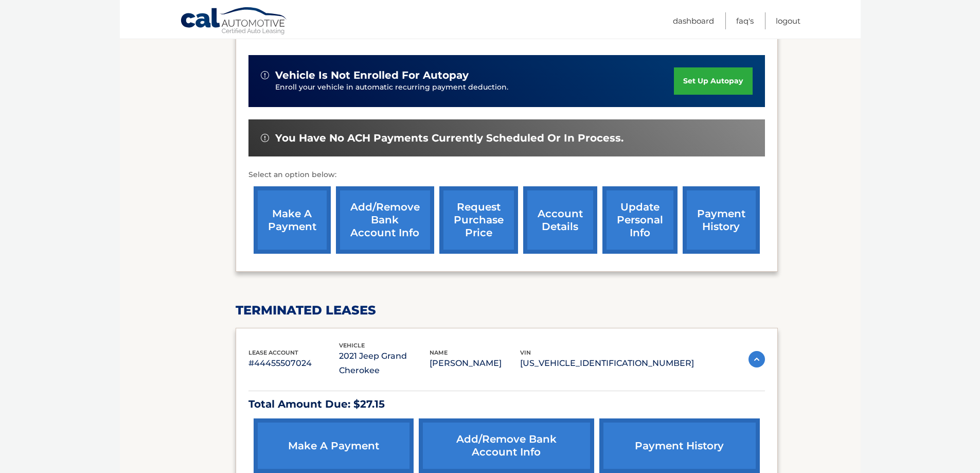  What do you see at coordinates (352, 346) in the screenshot?
I see `span: vehicle` at bounding box center [352, 346].